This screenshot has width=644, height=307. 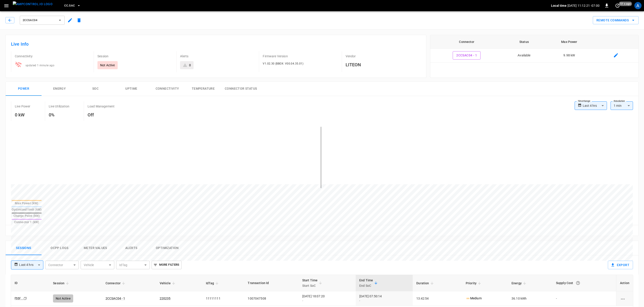 What do you see at coordinates (23, 115) in the screenshot?
I see `h6: 0 kW` at bounding box center [23, 115].